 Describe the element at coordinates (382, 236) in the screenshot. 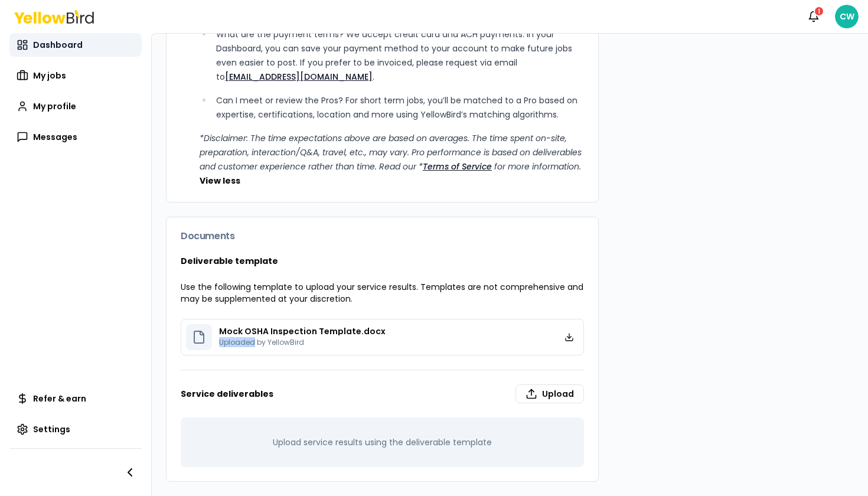

I see `h3: Documents` at that location.